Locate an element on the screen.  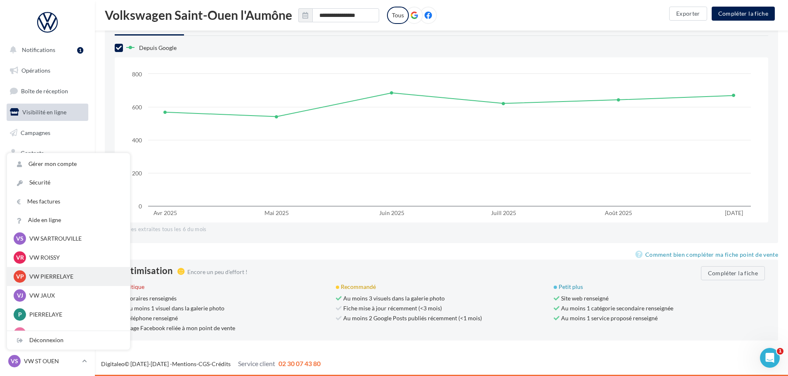
span: Opérations is located at coordinates (36, 70).